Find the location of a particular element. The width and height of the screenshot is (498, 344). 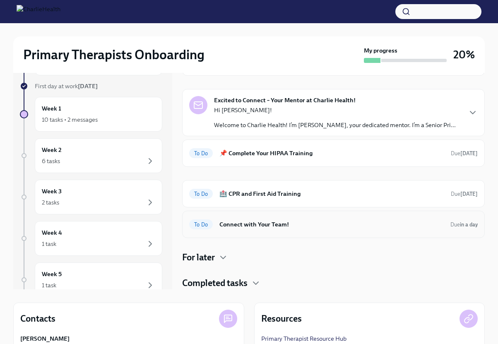

span: August 23rd, 2025 09:00 is located at coordinates (464, 194).